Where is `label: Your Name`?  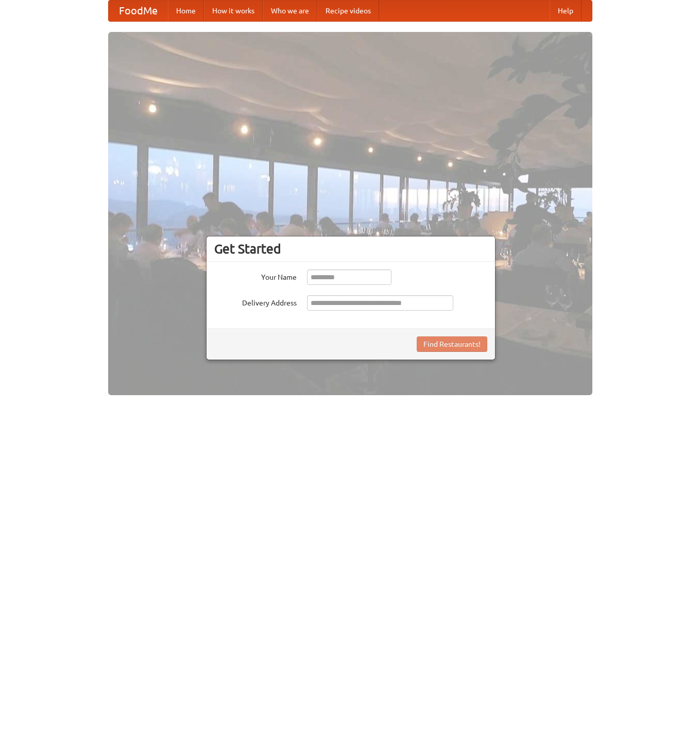
label: Your Name is located at coordinates (255, 276).